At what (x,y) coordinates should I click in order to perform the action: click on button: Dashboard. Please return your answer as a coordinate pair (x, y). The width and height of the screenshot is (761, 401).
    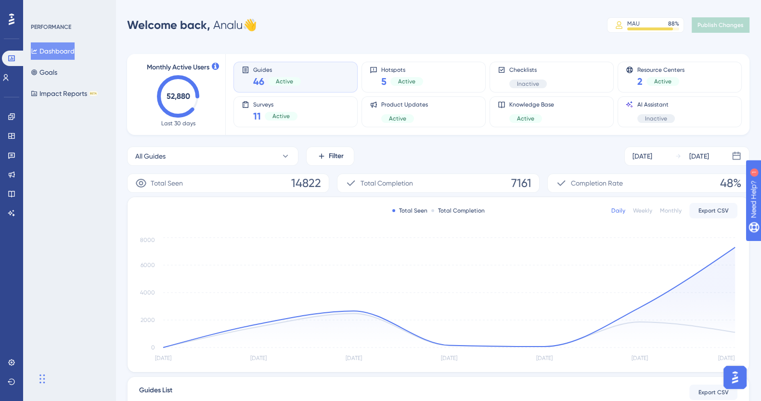
    Looking at the image, I should click on (52, 51).